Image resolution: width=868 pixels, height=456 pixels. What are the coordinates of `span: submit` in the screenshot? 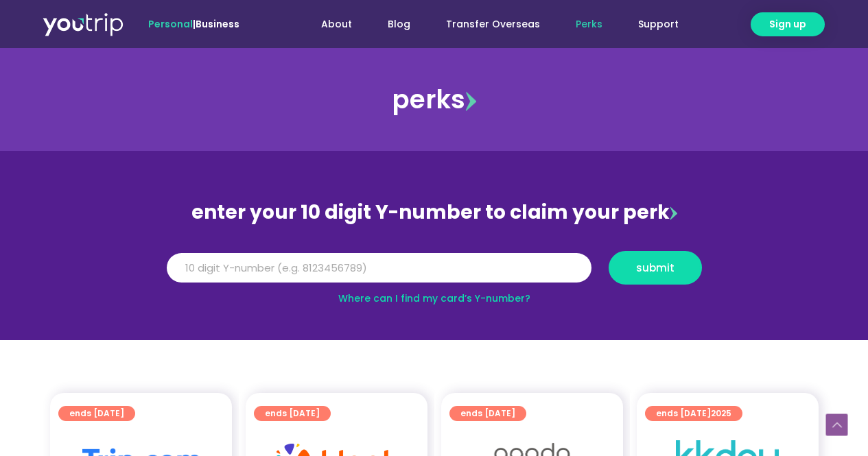 It's located at (655, 267).